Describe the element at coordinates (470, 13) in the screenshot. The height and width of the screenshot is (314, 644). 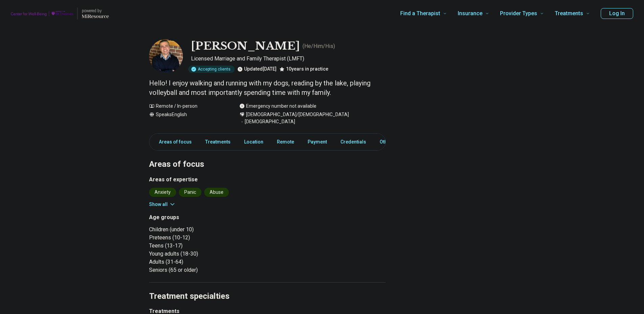
I see `span: Insurance` at that location.